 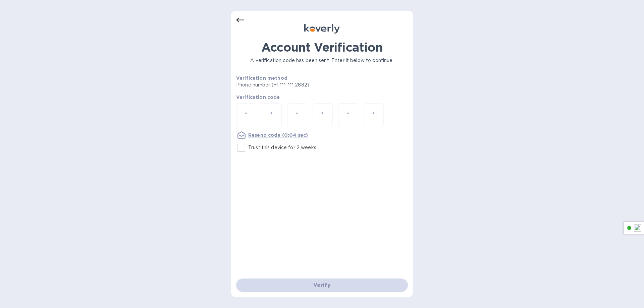 I want to click on p: A verification code has been sent. Enter it below to continue., so click(x=322, y=60).